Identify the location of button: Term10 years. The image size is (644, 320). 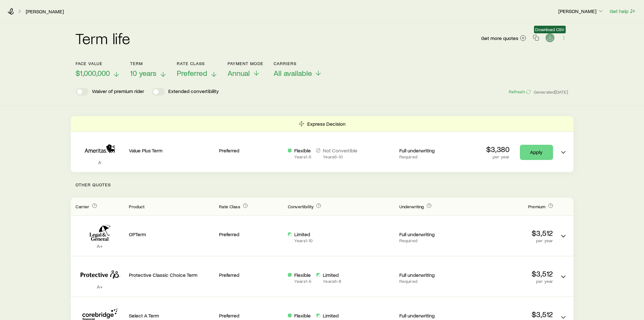
(149, 69).